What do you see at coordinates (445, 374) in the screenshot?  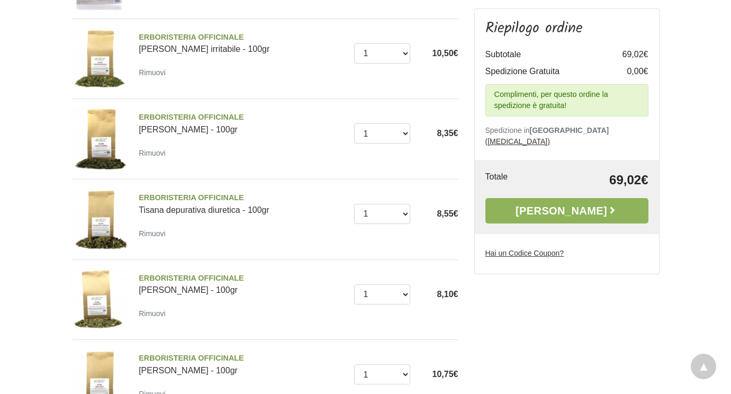 I see `span: 10,75€` at bounding box center [445, 374].